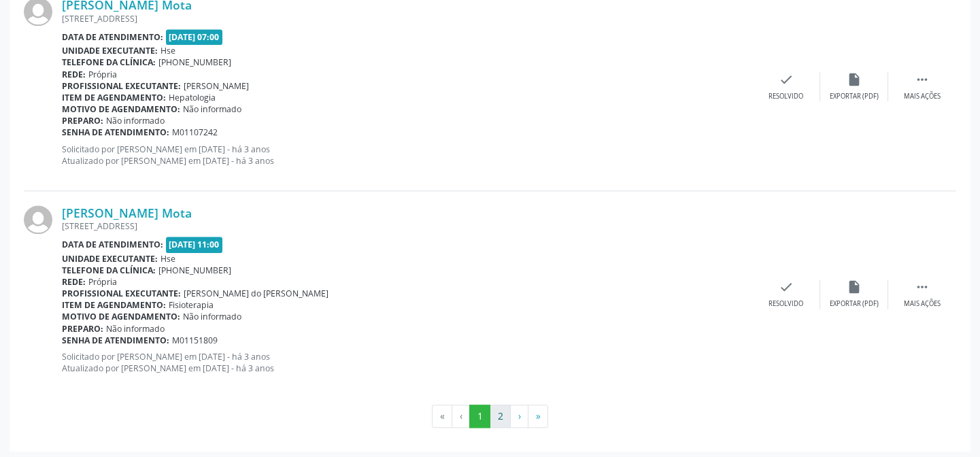  What do you see at coordinates (519, 416) in the screenshot?
I see `button: Go to next page` at bounding box center [519, 416].